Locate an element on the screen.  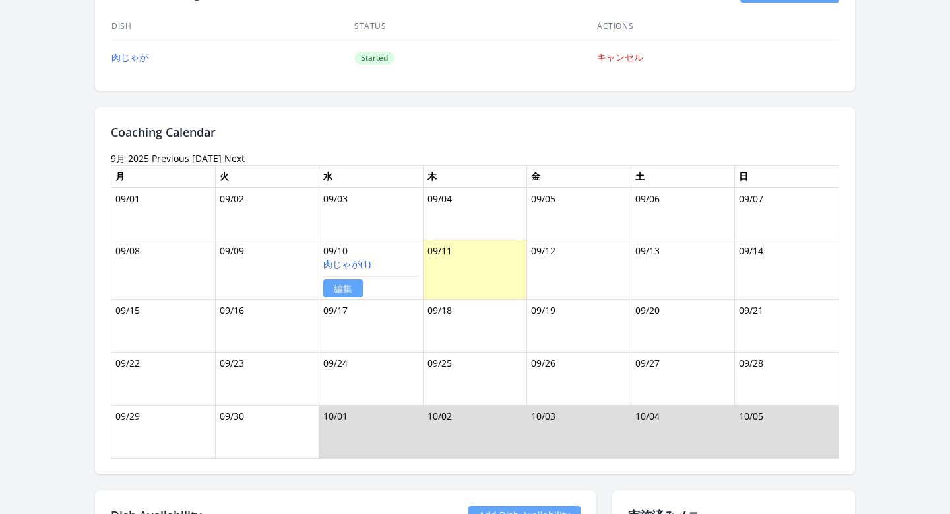
td: 09/06 is located at coordinates (683, 214).